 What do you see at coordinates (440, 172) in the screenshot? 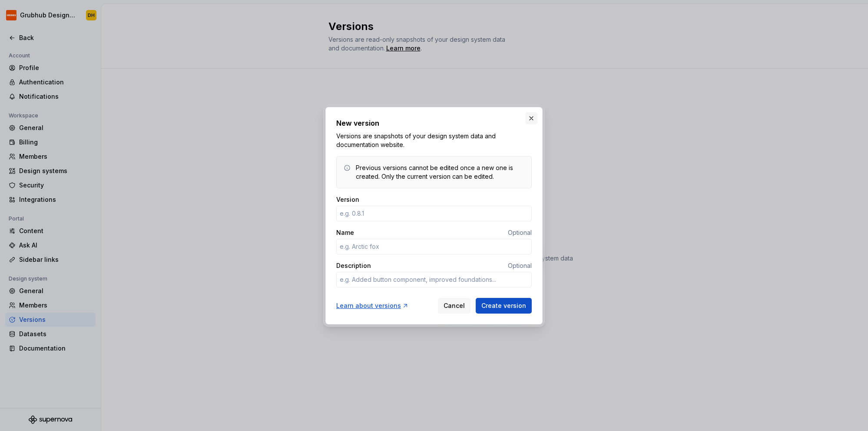
I see `div: Previous versions cannot be edited once a new one is created. Only the current version can be edi...` at bounding box center [440, 172].